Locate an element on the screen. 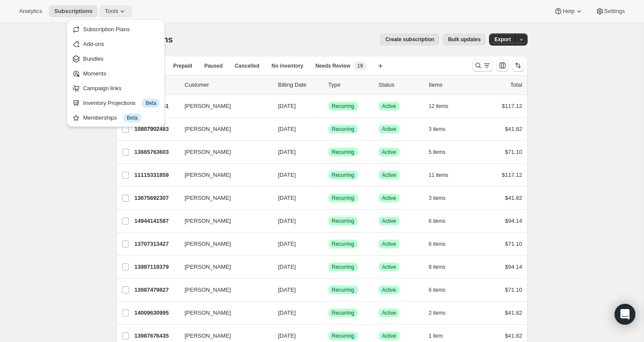 The height and width of the screenshot is (342, 644). button: Analytics is located at coordinates (31, 11).